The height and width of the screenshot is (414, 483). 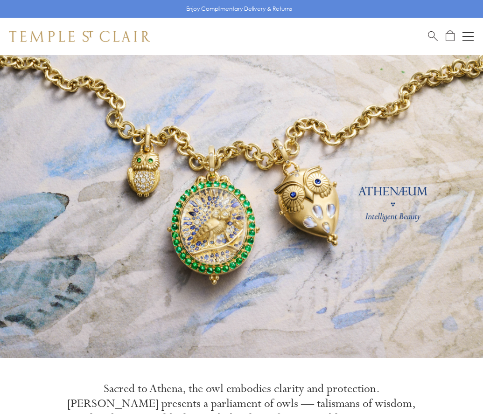 What do you see at coordinates (80, 36) in the screenshot?
I see `img: Temple St. Clair` at bounding box center [80, 36].